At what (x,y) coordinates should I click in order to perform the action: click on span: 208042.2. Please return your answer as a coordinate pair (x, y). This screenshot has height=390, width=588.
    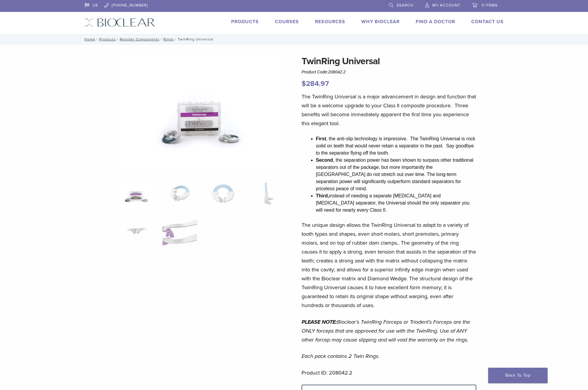
    Looking at the image, I should click on (337, 72).